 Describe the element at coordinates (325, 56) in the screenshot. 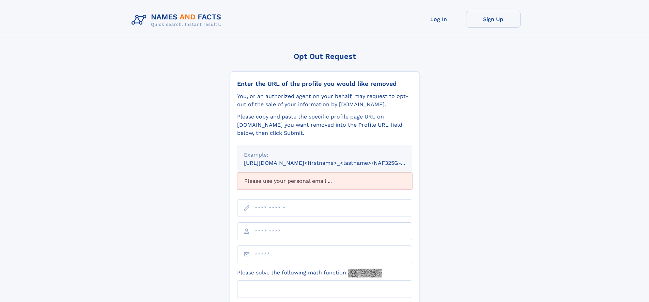

I see `div: Opt Out Request` at that location.